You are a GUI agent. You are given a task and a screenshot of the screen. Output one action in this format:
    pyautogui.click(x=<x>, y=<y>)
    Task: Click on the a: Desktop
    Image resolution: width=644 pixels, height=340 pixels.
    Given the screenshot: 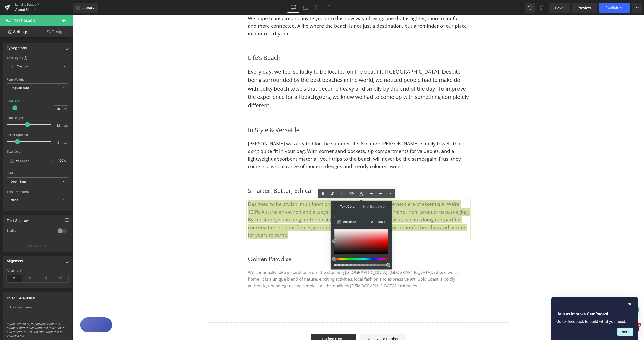 What is the action you would take?
    pyautogui.click(x=293, y=8)
    